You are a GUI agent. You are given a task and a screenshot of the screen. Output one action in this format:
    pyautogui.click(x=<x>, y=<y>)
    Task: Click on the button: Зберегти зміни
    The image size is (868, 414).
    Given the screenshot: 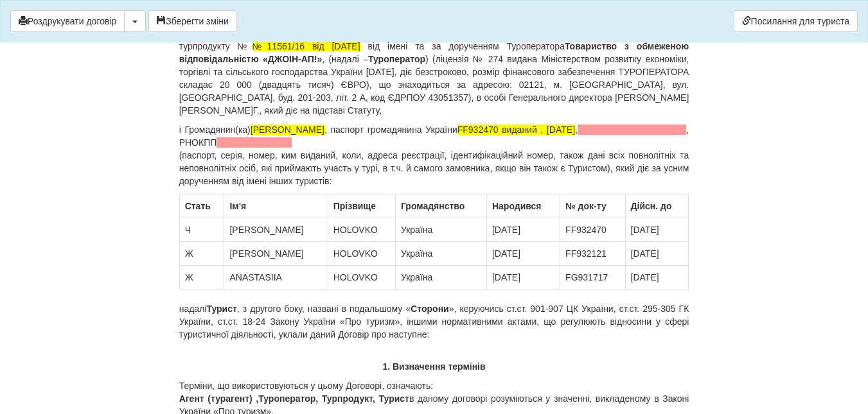 What is the action you would take?
    pyautogui.click(x=193, y=21)
    